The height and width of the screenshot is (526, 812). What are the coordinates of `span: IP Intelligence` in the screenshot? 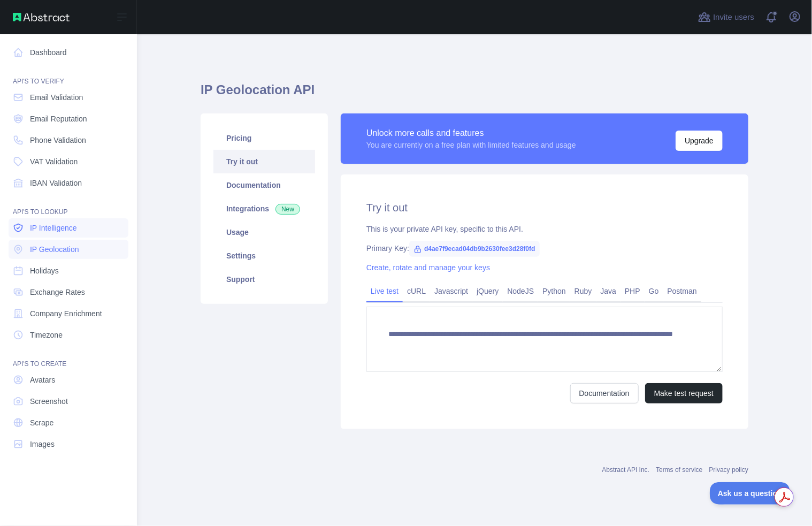 It's located at (54, 228).